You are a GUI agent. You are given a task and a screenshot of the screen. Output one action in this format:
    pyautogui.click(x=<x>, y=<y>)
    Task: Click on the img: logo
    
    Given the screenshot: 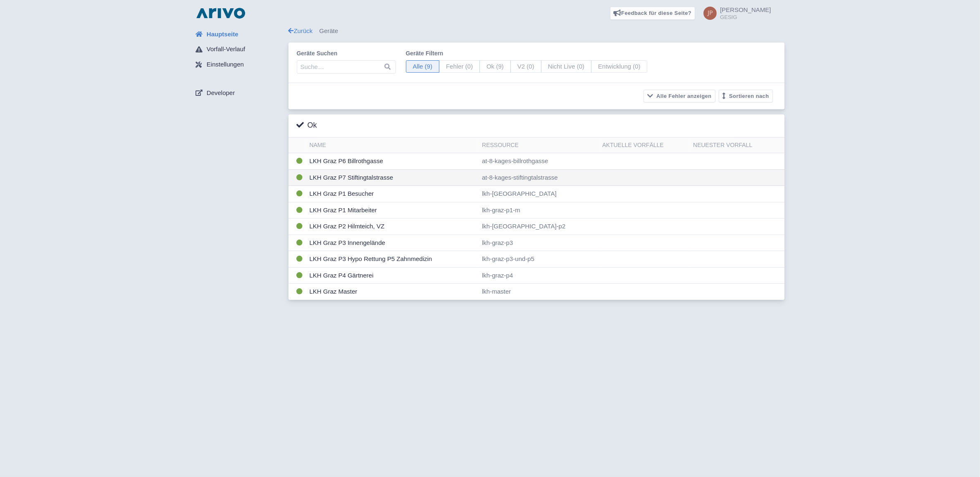 What is the action you would take?
    pyautogui.click(x=221, y=13)
    